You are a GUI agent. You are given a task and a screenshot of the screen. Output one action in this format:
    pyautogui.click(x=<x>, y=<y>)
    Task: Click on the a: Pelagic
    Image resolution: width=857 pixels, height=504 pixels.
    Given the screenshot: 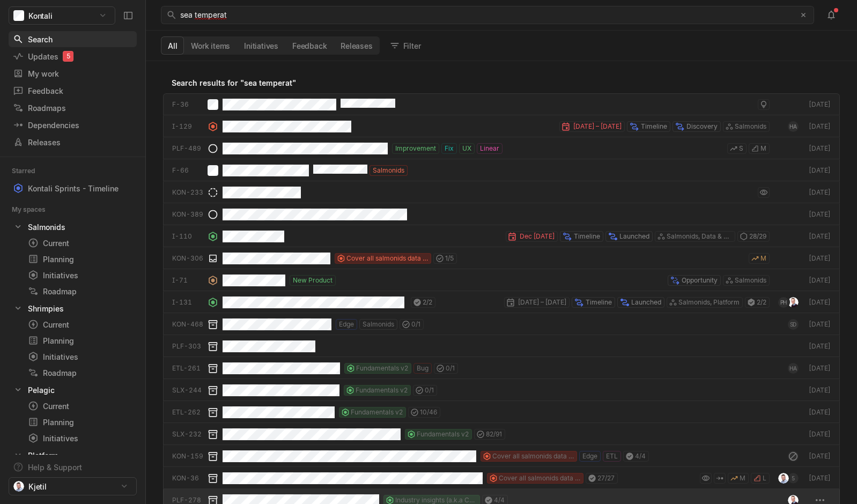 What is the action you would take?
    pyautogui.click(x=73, y=390)
    